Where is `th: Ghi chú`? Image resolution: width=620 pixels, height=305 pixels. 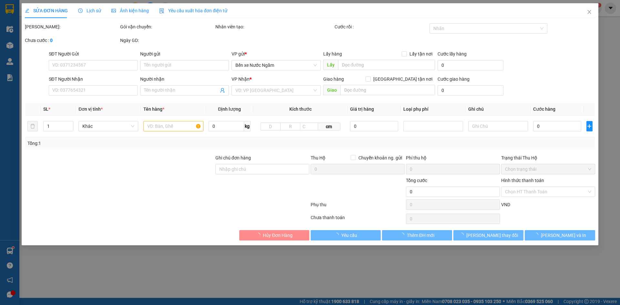 th: Ghi chú is located at coordinates (498, 109).